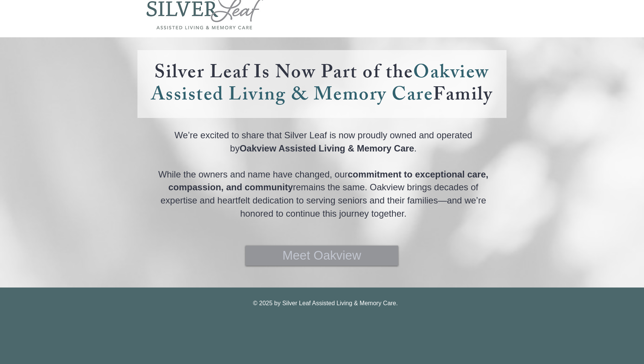  I want to click on span: remains the same. Oakview brings decades of expertise and heartfelt dedication to serving seniors..., so click(323, 200).